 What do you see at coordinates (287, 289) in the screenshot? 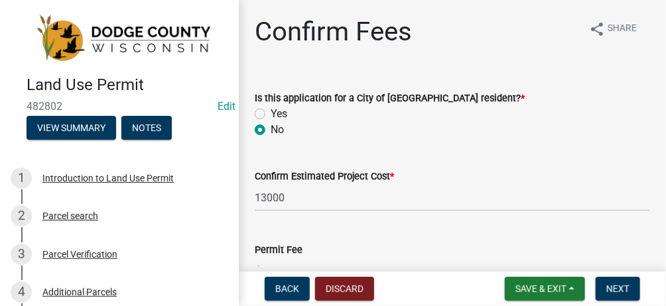
I see `button: Back` at bounding box center [287, 289].